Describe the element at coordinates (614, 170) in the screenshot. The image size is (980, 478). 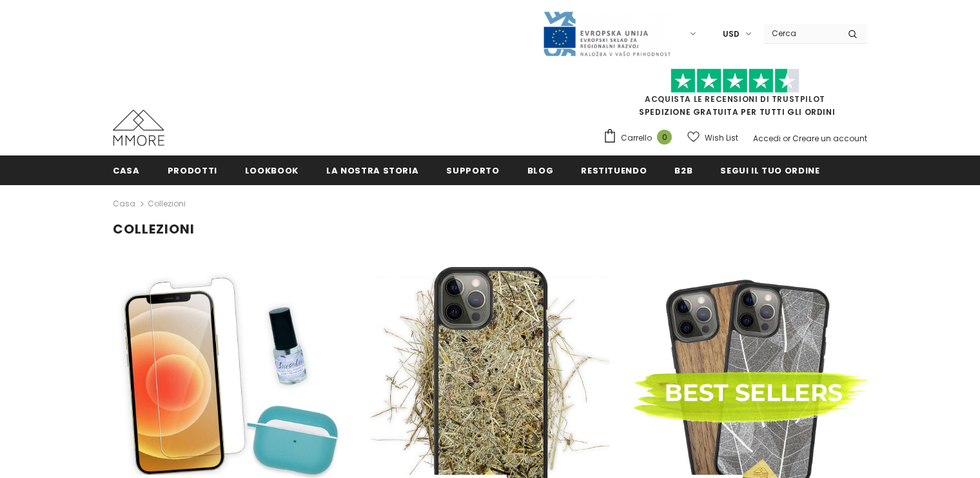
I see `span: Restituendo` at that location.